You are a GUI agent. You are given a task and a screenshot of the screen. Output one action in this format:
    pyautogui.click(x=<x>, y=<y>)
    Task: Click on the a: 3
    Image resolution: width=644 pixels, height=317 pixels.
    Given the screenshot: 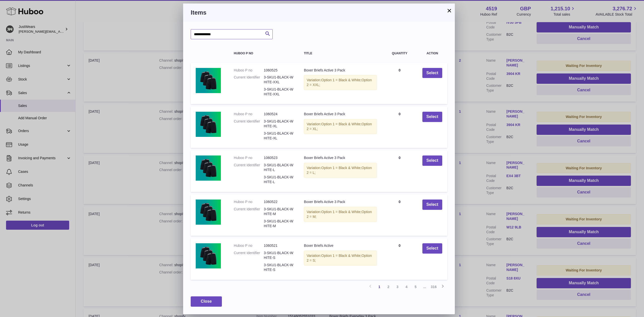 What is the action you would take?
    pyautogui.click(x=398, y=287)
    